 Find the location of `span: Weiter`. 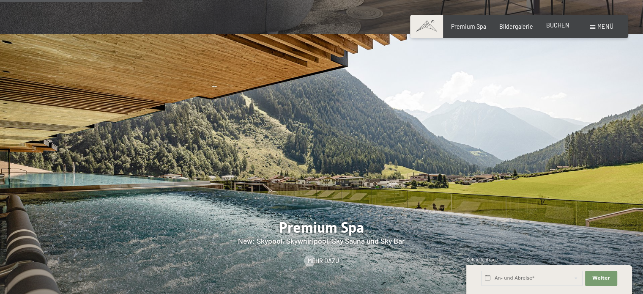

span: Weiter is located at coordinates (601, 278).